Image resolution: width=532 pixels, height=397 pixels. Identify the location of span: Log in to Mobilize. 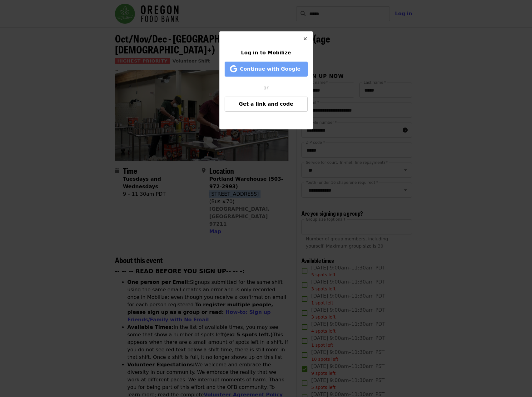
(266, 53).